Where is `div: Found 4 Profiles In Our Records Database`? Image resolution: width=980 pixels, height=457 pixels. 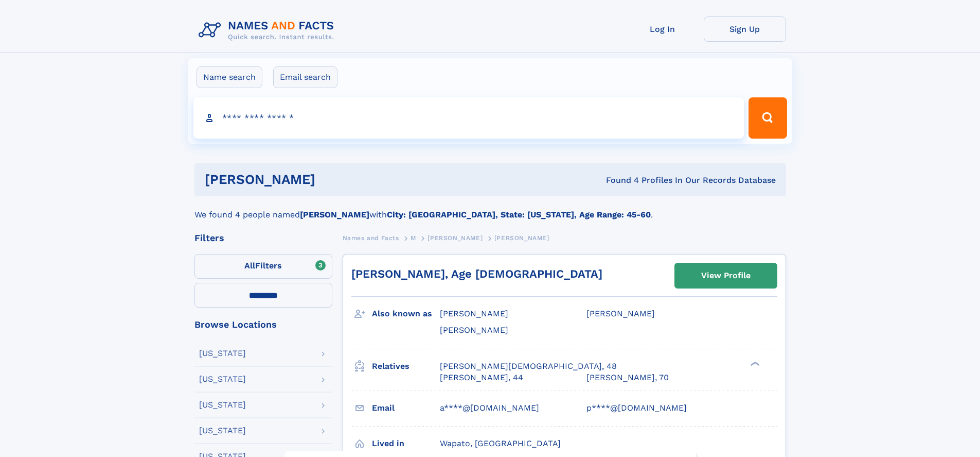
div: Found 4 Profiles In Our Records Database is located at coordinates (618, 180).